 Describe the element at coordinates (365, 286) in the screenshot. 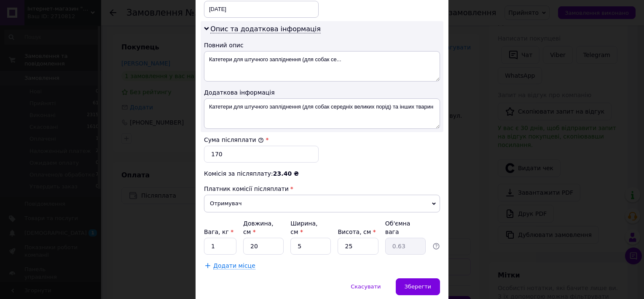

I see `span: Скасувати` at that location.